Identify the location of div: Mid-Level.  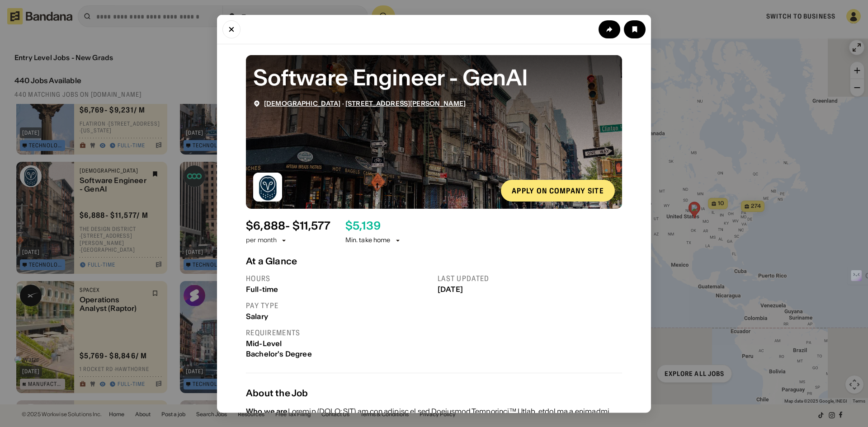
(338, 343).